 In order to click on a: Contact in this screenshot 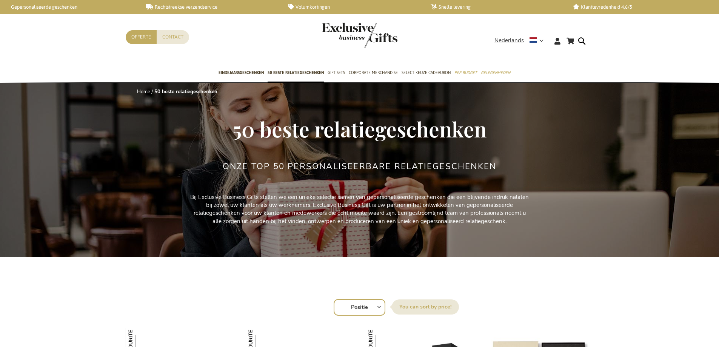, I will do `click(173, 37)`.